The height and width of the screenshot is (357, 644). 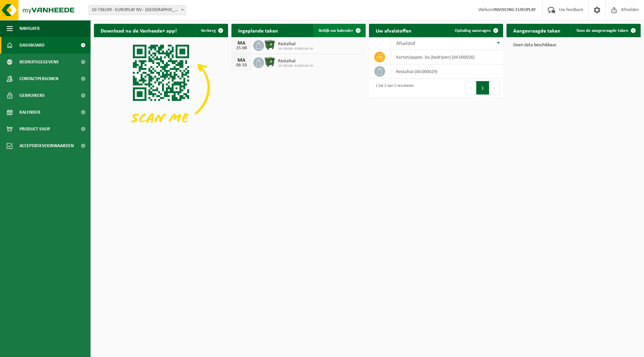 What do you see at coordinates (537, 30) in the screenshot?
I see `h2: Aangevraagde taken` at bounding box center [537, 30].